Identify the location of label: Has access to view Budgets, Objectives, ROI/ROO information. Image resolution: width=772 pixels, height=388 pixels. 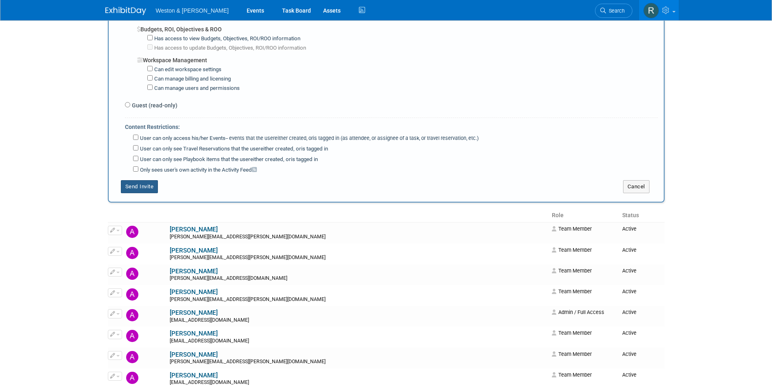
(226, 39).